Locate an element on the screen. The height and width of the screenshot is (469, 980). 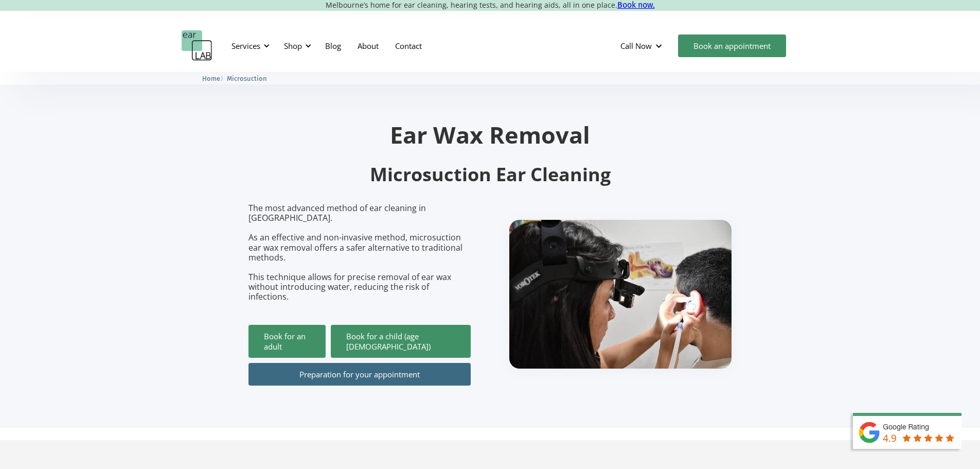
a: Book for an adult is located at coordinates (287, 341).